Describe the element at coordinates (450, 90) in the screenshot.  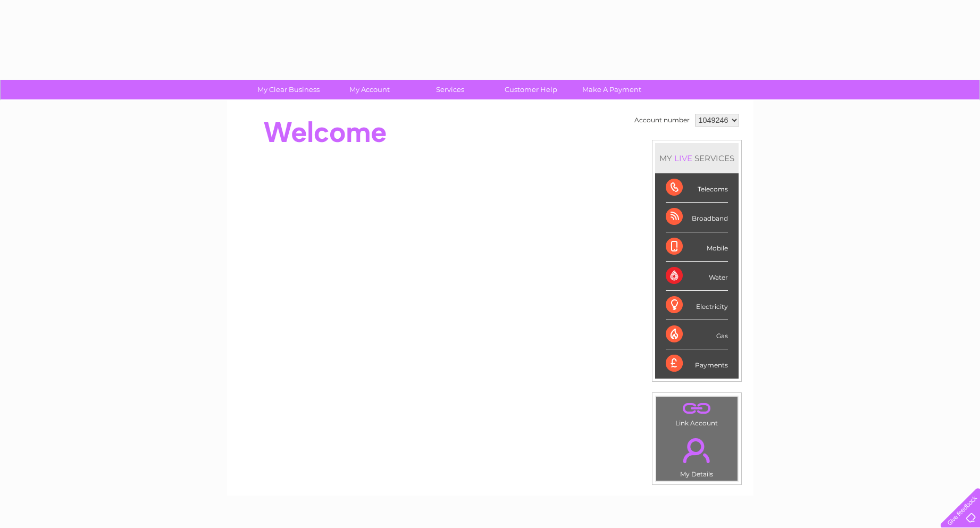
I see `a: Services` at that location.